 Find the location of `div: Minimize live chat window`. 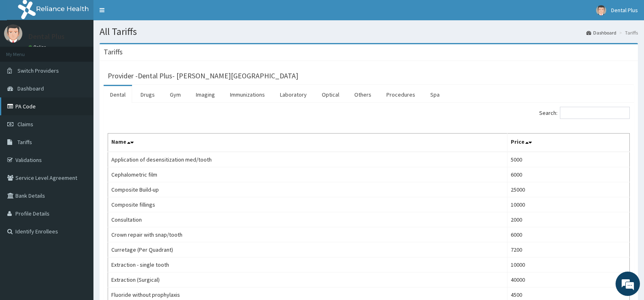

div: Minimize live chat window is located at coordinates (143, 14).